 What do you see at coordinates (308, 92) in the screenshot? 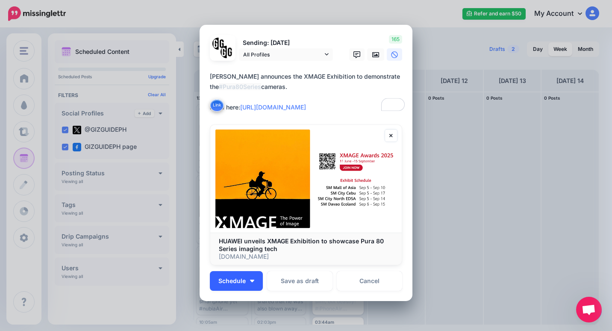
I see `textarea: To enrich screen reader interactions, please activate Accessibility in Grammarly extension settings` at bounding box center [308, 92].